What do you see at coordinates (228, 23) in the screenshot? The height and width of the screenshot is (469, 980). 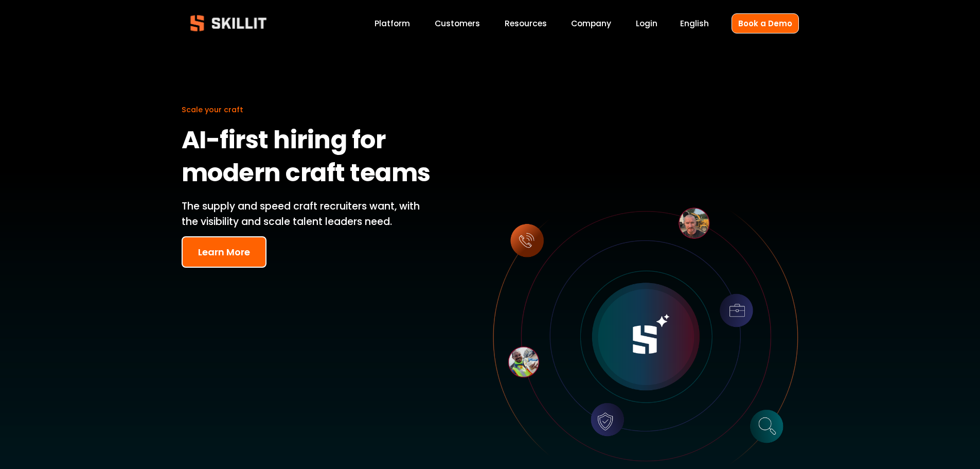 I see `a: Skillit` at bounding box center [228, 23].